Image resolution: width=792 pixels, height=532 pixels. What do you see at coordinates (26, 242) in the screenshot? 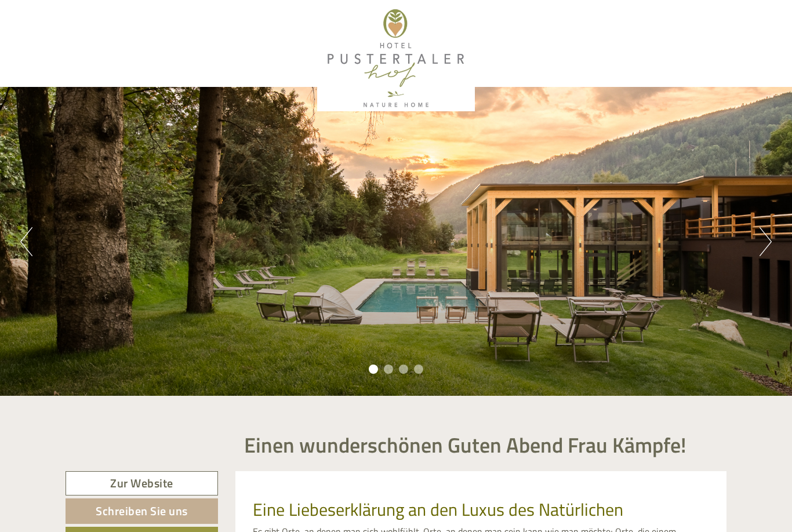
I see `button: Previous` at bounding box center [26, 242].